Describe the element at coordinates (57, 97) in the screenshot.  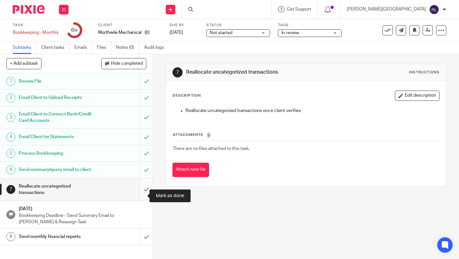
I see `h1: Email Client to Upload Receipts` at that location.